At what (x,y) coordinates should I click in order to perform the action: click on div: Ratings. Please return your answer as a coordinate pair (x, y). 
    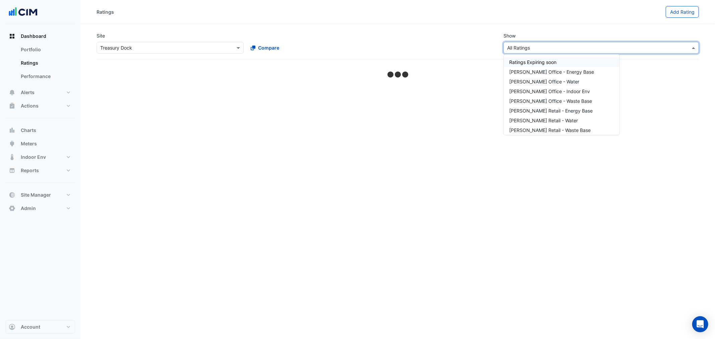
    Looking at the image, I should click on (105, 12).